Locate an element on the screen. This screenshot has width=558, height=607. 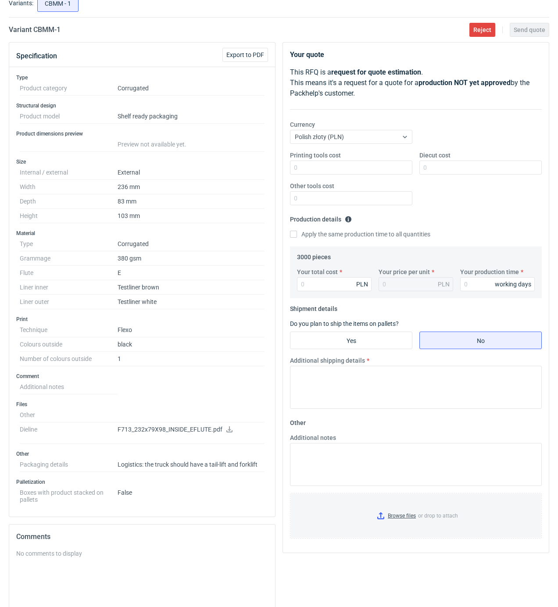
span: Preview not available yet. is located at coordinates (152, 144).